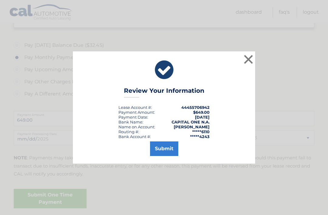 The height and width of the screenshot is (215, 328). I want to click on div: Bank Account #:, so click(135, 136).